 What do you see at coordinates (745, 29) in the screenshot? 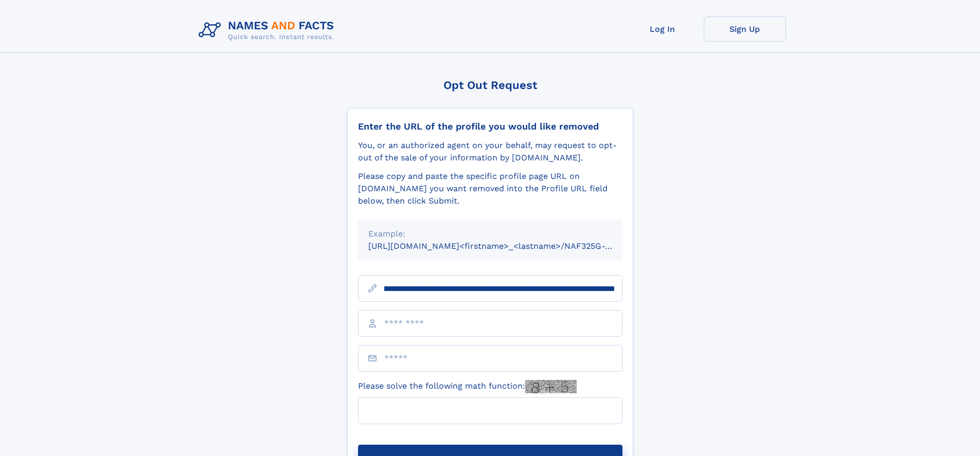
I see `a: Sign Up` at bounding box center [745, 29].